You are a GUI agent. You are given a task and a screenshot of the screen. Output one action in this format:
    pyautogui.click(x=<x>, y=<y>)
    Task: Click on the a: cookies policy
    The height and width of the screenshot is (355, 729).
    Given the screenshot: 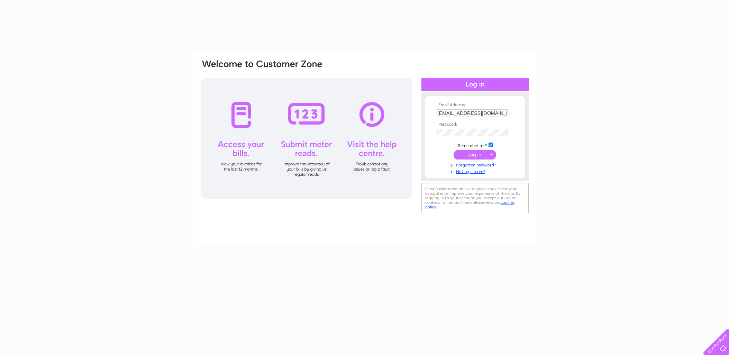 What is the action you would take?
    pyautogui.click(x=470, y=204)
    